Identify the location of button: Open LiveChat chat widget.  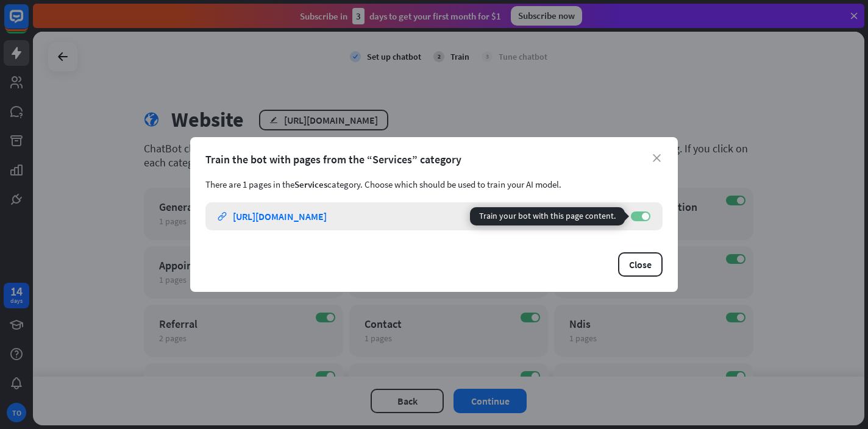
(28, 23).